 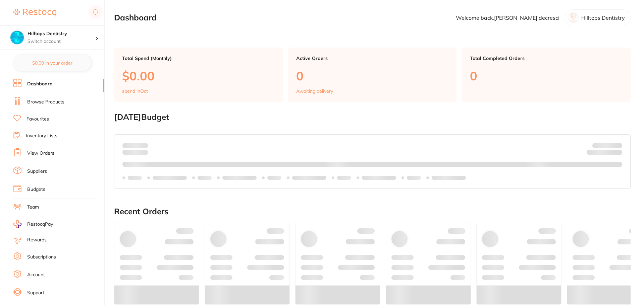 What do you see at coordinates (135, 18) in the screenshot?
I see `h2: Dashboard` at bounding box center [135, 18].